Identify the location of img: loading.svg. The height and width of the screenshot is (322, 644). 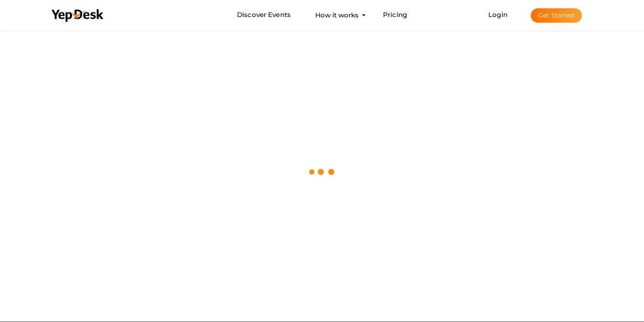
(322, 172).